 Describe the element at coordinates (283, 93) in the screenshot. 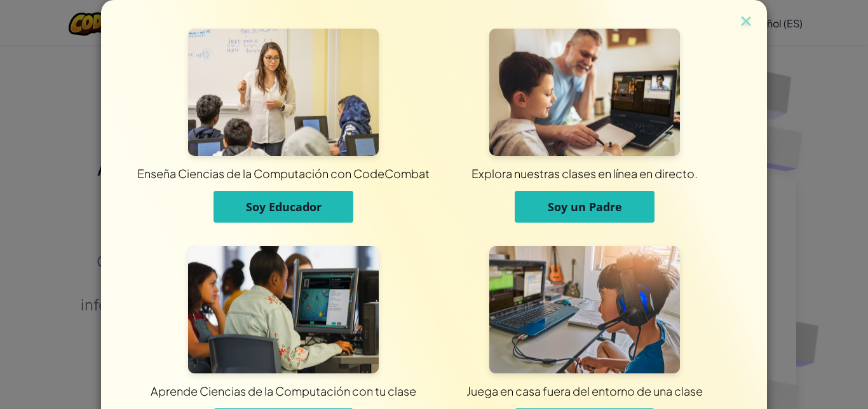

I see `img: Para Educadores` at that location.